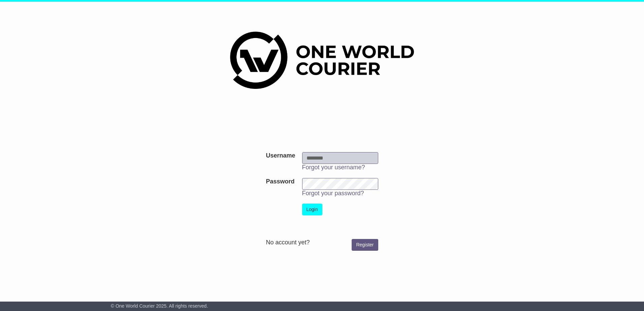 This screenshot has width=644, height=311. Describe the element at coordinates (322, 243) in the screenshot. I see `div: No account yet?` at that location.